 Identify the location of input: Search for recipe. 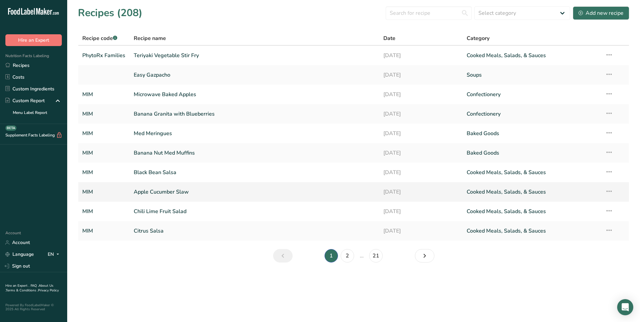
(428, 13).